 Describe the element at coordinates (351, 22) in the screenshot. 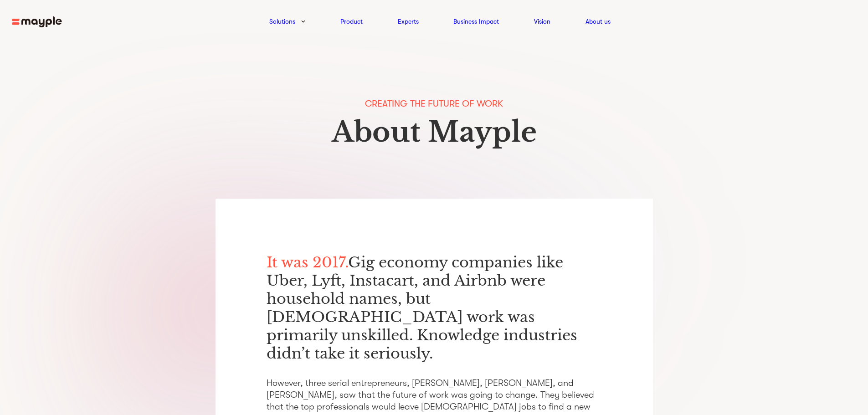

I see `a: Product` at that location.